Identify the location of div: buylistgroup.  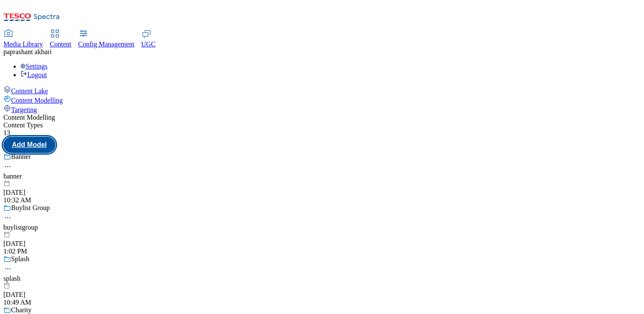
(21, 228).